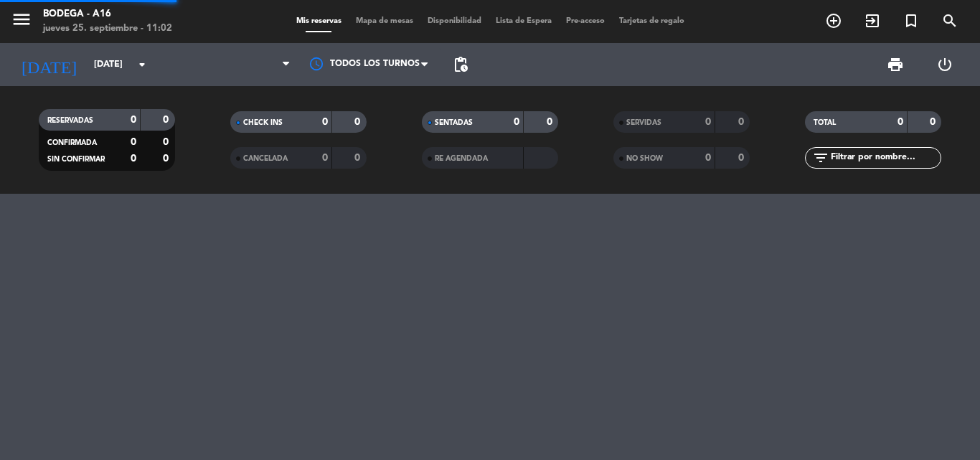 The height and width of the screenshot is (460, 980). I want to click on div: jueves 25. septiembre - 11:02, so click(108, 29).